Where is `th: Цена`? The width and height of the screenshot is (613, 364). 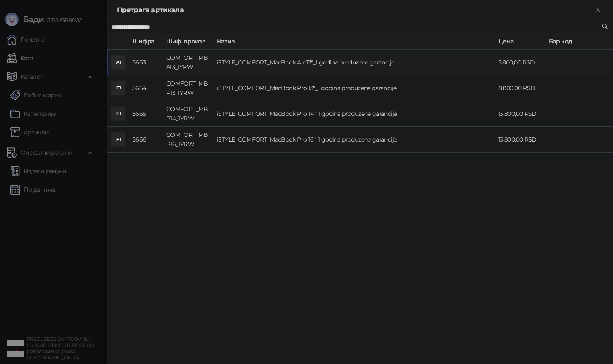 th: Цена is located at coordinates (520, 41).